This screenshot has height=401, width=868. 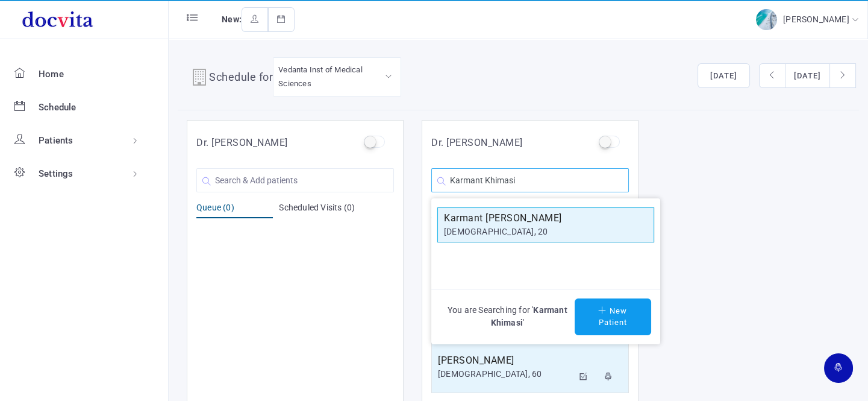 I want to click on span: New:, so click(x=232, y=19).